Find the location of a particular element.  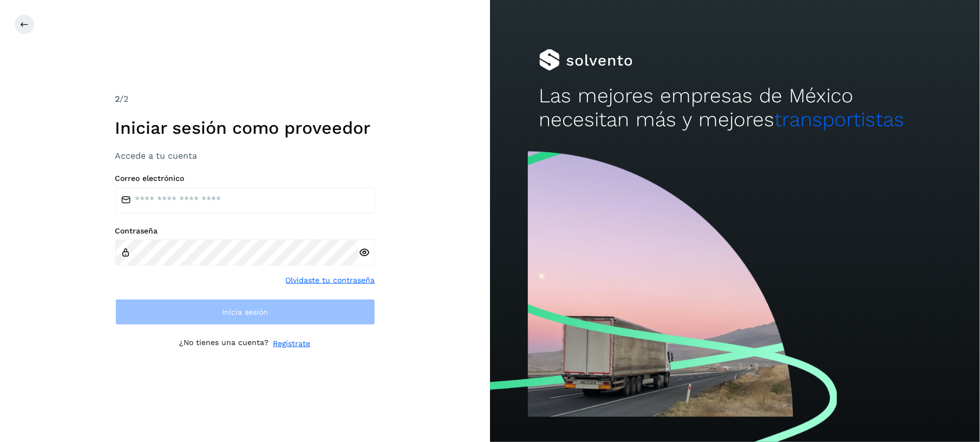

label: Correo electrónico is located at coordinates (245, 178).